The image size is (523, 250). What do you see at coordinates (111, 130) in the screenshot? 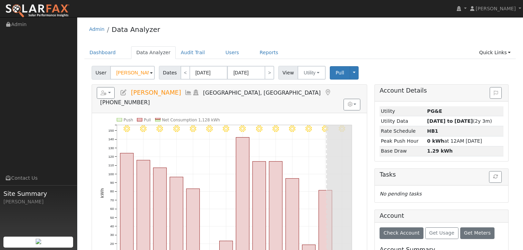
I see `text: 150` at bounding box center [111, 130].